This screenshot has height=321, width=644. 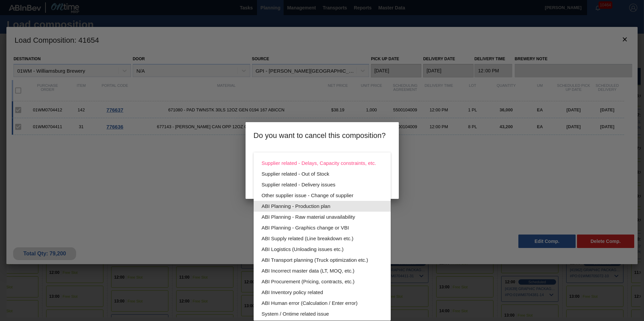 What do you see at coordinates (322, 281) in the screenshot?
I see `div: ABI Procurement (Pricing, contracts, etc.)` at bounding box center [322, 281].